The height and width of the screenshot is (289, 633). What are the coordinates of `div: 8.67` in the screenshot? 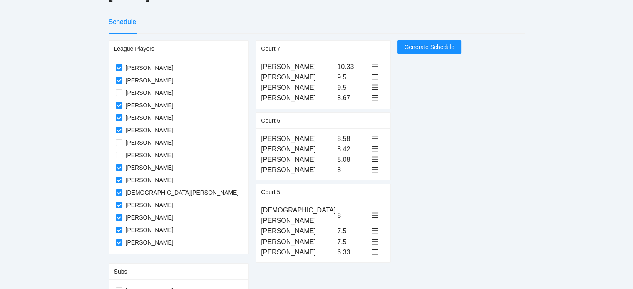 It's located at (353, 98).